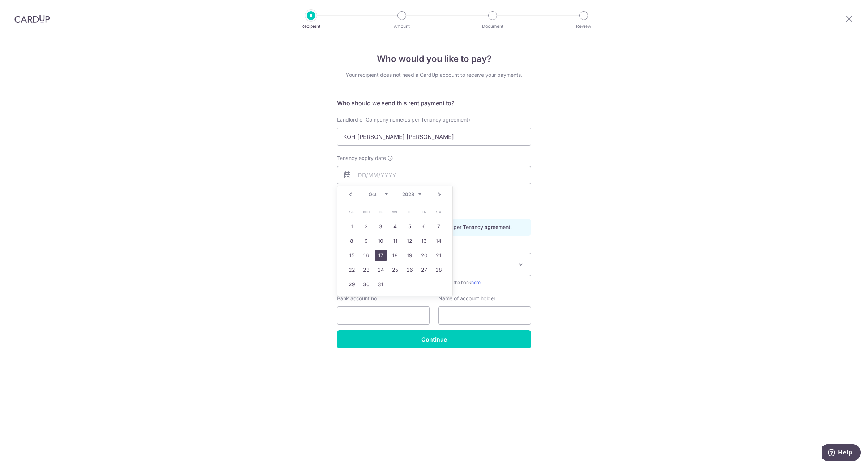 The height and width of the screenshot is (466, 868). I want to click on span: Tuesday, so click(380, 212).